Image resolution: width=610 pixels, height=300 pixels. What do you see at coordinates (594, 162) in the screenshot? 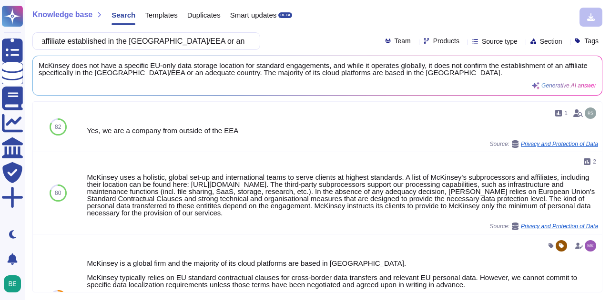
I see `span: 2` at bounding box center [594, 162].